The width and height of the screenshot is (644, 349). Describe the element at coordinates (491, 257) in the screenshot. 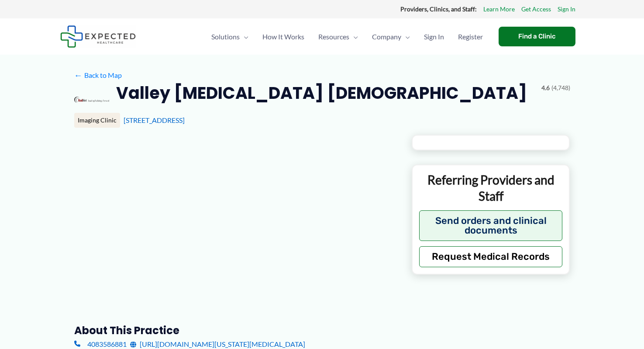

I see `button: Request Medical Records` at that location.